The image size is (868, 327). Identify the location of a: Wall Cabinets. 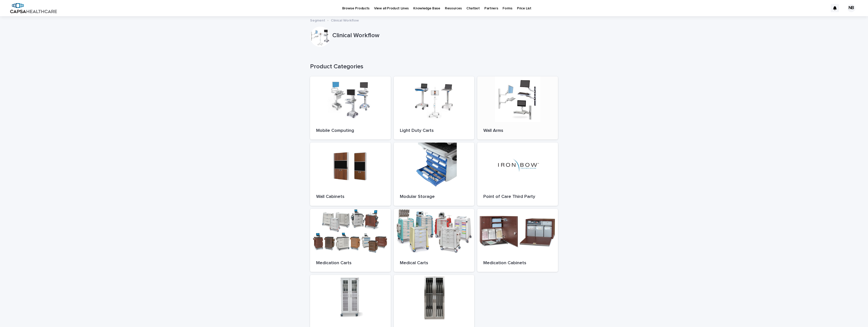
(350, 174).